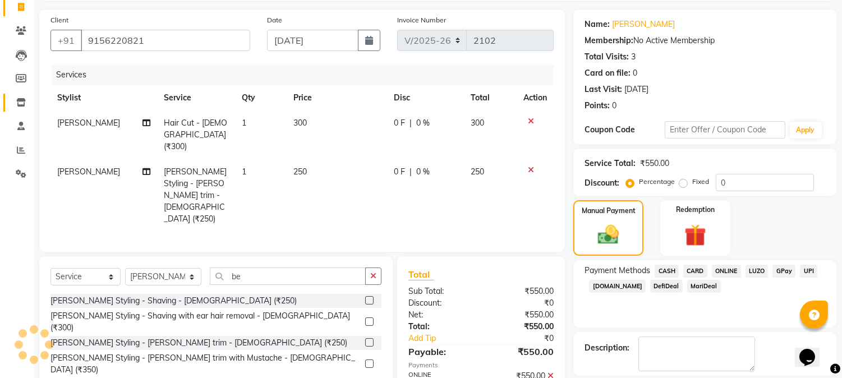 The image size is (842, 378). What do you see at coordinates (59, 20) in the screenshot?
I see `label: Client` at bounding box center [59, 20].